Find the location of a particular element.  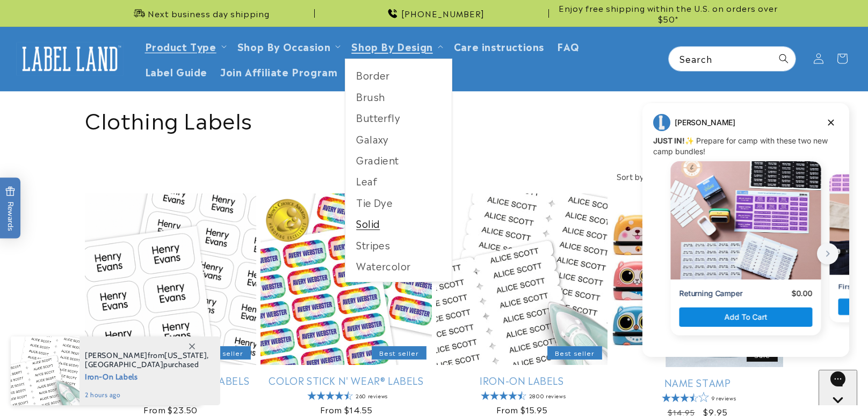

strong: JUST IN! is located at coordinates (35, 39).